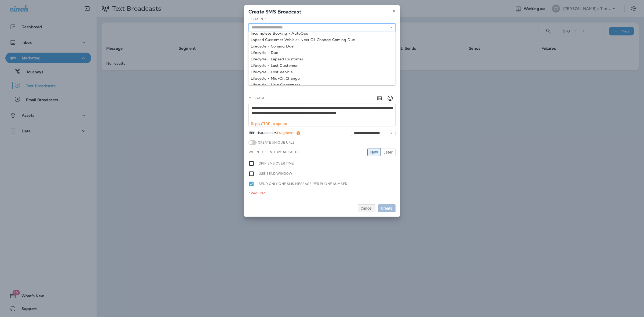 This screenshot has width=644, height=317. What do you see at coordinates (274, 133) in the screenshot?
I see `span: 189* characters =` at bounding box center [274, 133].